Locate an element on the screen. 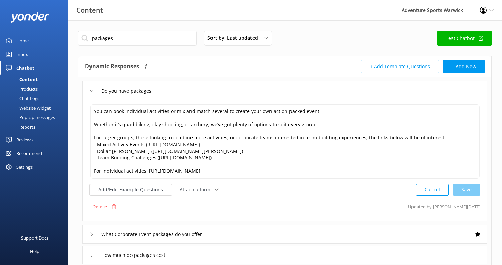  a: Chat Logs is located at coordinates (36, 98).